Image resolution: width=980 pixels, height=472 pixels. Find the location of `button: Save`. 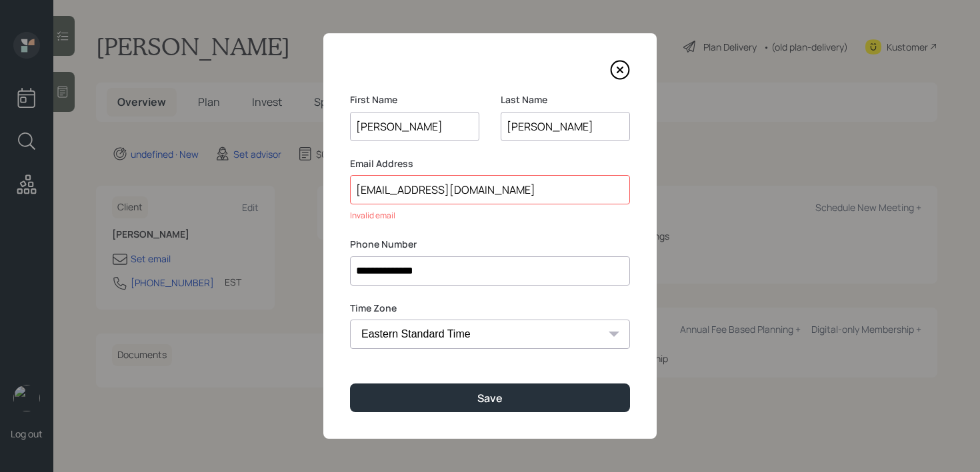

button: Save is located at coordinates (490, 398).